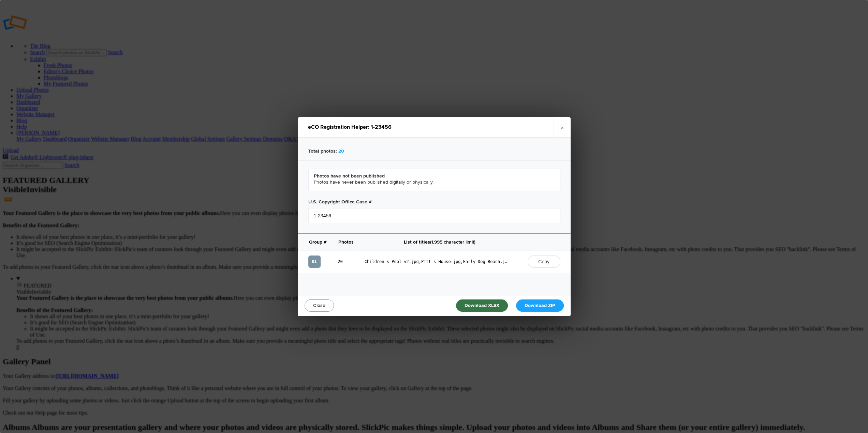 The image size is (868, 433). What do you see at coordinates (340, 202) in the screenshot?
I see `h3: U.S. Copyright Office Case #` at bounding box center [340, 202].